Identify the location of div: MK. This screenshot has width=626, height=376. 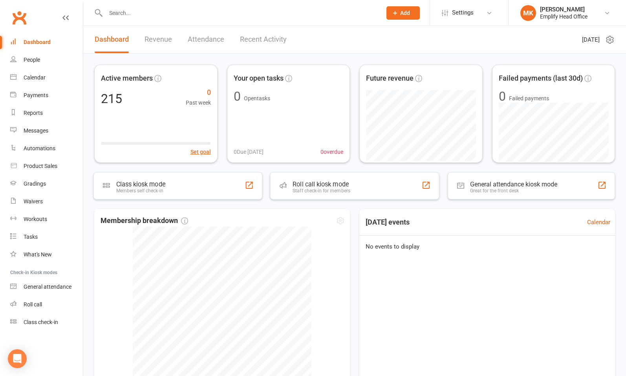
(528, 13).